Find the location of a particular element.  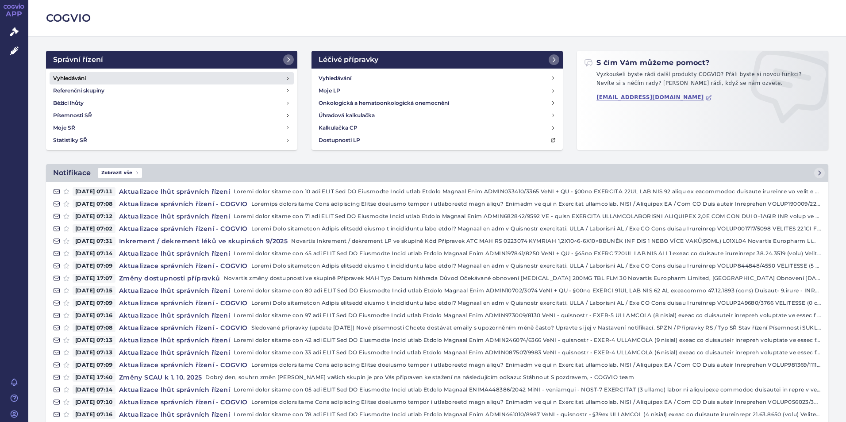

a: Úhradová kalkulačka is located at coordinates (437, 115).